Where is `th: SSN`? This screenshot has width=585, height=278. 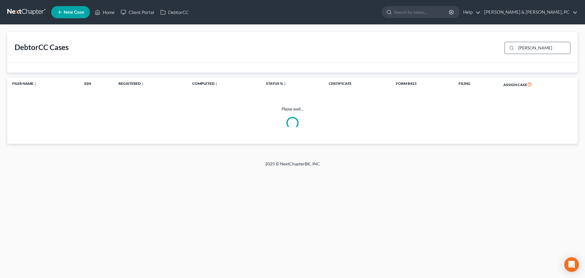 th: SSN is located at coordinates (97, 84).